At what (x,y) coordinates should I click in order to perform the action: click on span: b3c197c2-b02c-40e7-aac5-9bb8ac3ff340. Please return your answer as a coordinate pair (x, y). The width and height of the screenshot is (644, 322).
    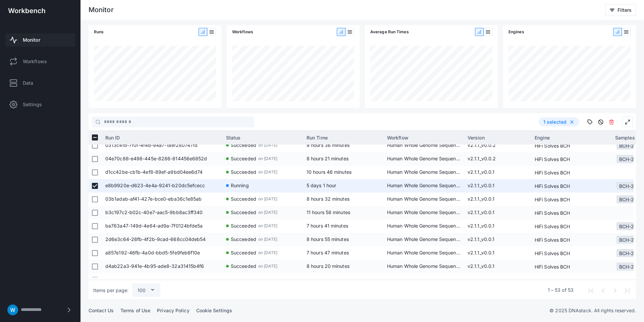
    Looking at the image, I should click on (162, 213).